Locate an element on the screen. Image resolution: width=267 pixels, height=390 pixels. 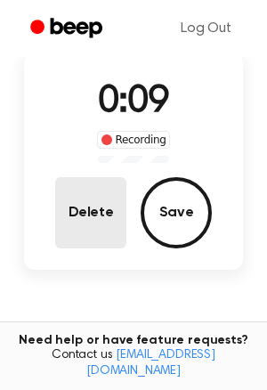
div: Recording is located at coordinates (133, 140).